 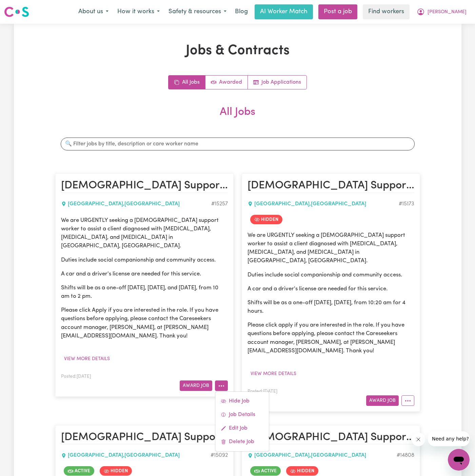 What do you see at coordinates (277, 82) in the screenshot?
I see `a: Job applications` at bounding box center [277, 82].